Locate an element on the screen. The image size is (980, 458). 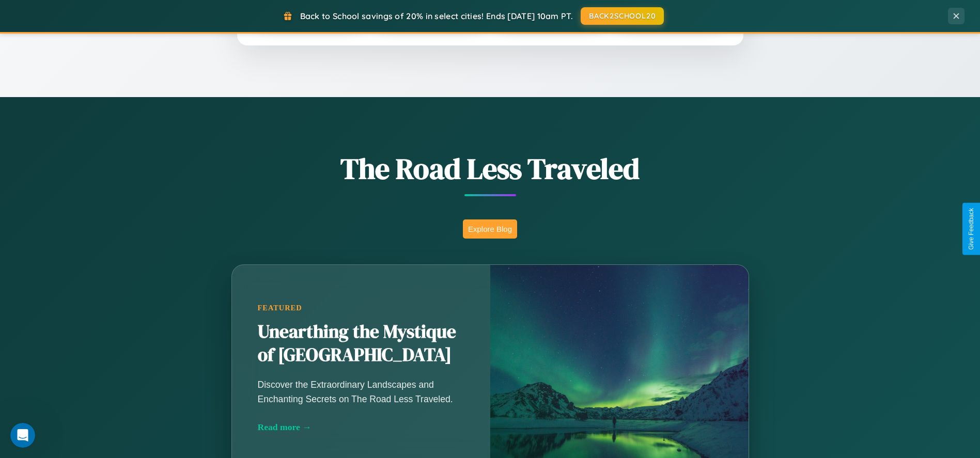
button: Explore Blog is located at coordinates (490, 229).